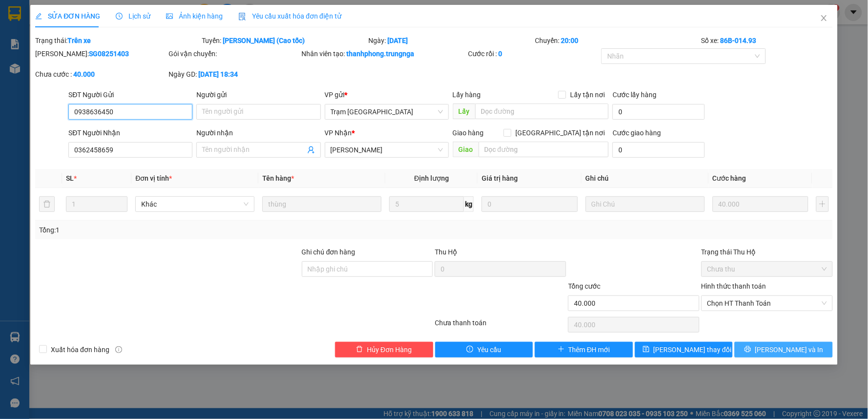 This screenshot has height=419, width=868. What do you see at coordinates (646, 204) in the screenshot?
I see `input: Ghi Chú` at bounding box center [646, 204].